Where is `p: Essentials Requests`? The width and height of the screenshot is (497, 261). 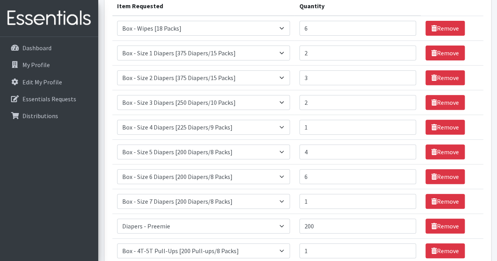 p: Essentials Requests is located at coordinates (49, 99).